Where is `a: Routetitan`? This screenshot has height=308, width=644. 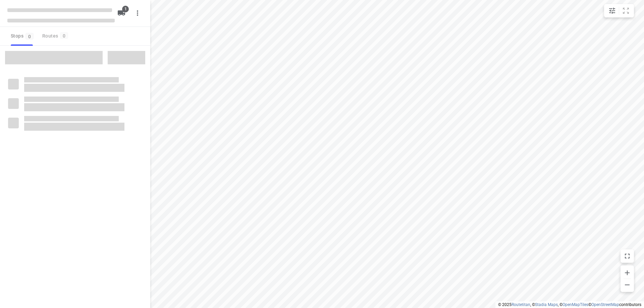 a: Routetitan is located at coordinates (521, 305).